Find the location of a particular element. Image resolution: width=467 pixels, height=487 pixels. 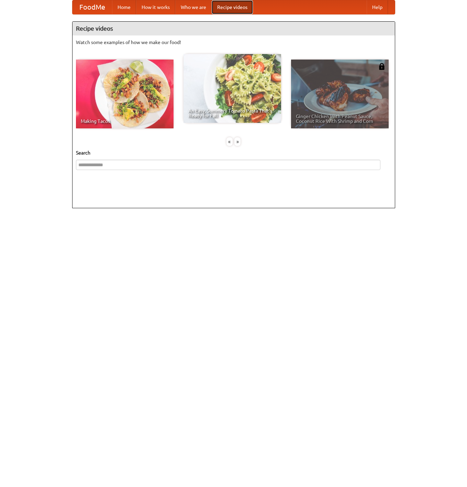

a: Who we are is located at coordinates (194, 7).